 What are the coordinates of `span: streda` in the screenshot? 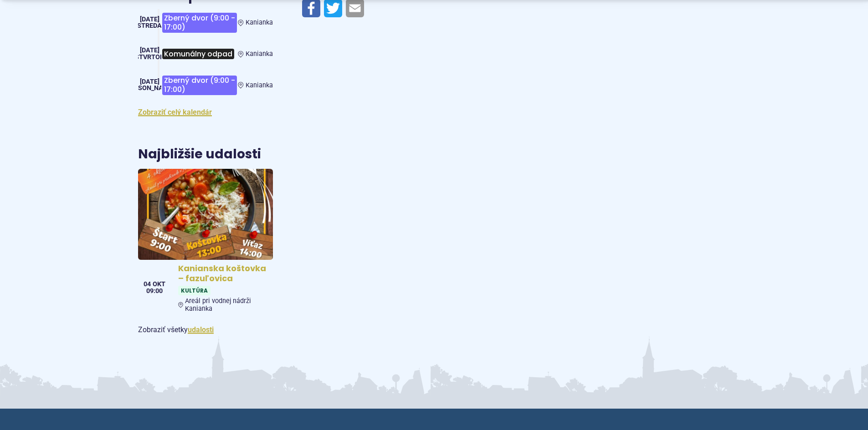 It's located at (149, 26).